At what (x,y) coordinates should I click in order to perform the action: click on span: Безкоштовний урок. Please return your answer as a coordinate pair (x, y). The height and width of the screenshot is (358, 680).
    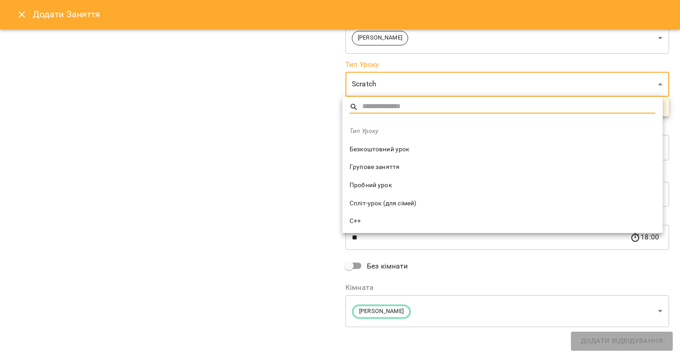
    Looking at the image, I should click on (502, 149).